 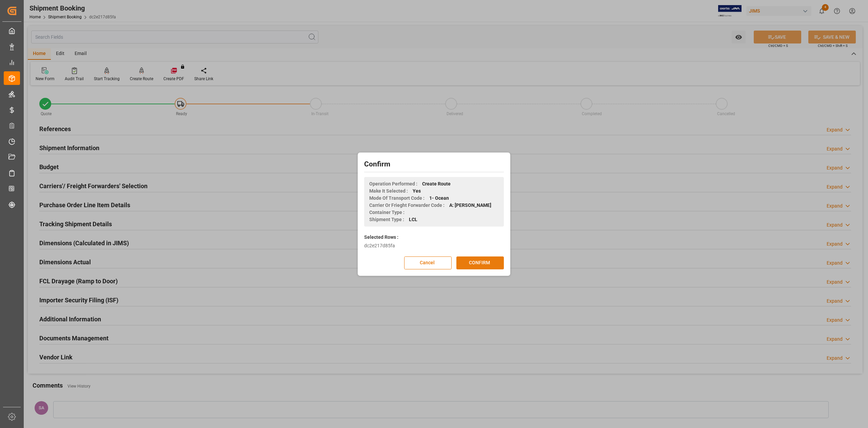 What do you see at coordinates (428, 263) in the screenshot?
I see `button: Cancel` at bounding box center [428, 263].